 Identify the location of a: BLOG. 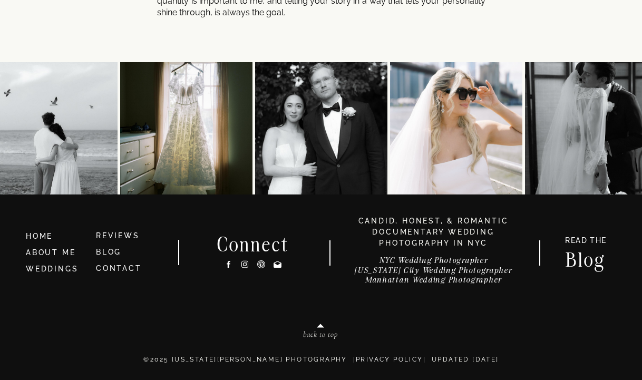
(109, 252).